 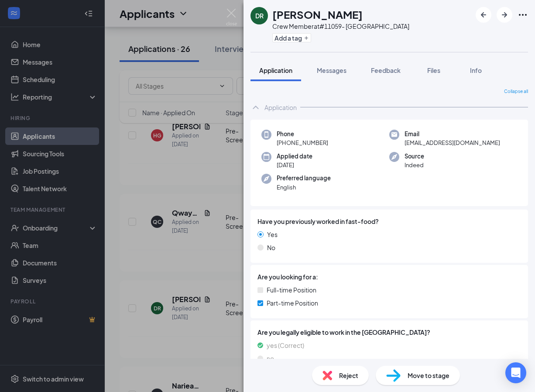 I want to click on span: Reject, so click(x=349, y=375).